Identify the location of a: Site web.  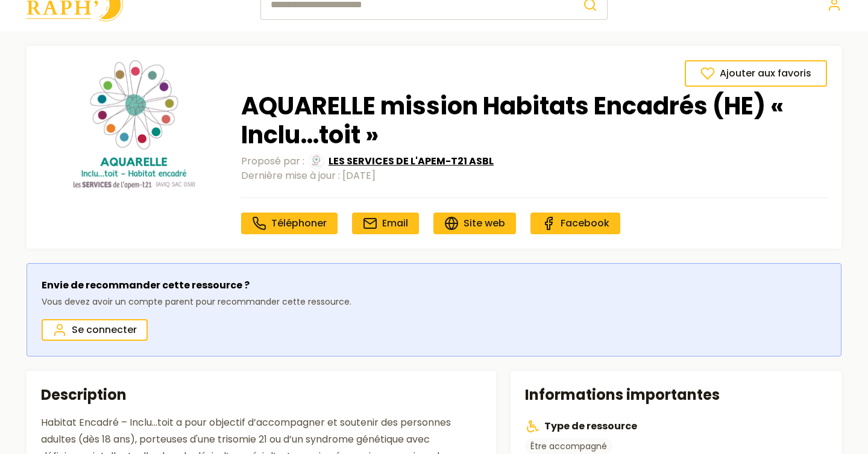
(474, 223).